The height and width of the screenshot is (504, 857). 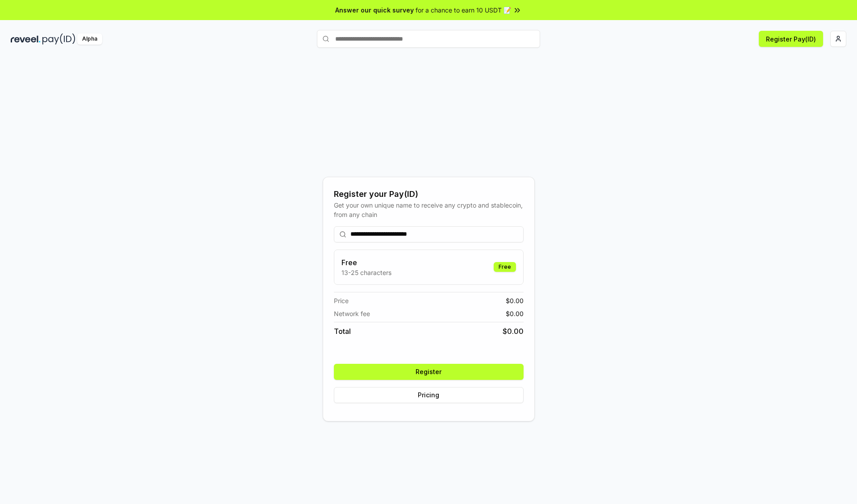 I want to click on p: 13-25 characters, so click(x=366, y=272).